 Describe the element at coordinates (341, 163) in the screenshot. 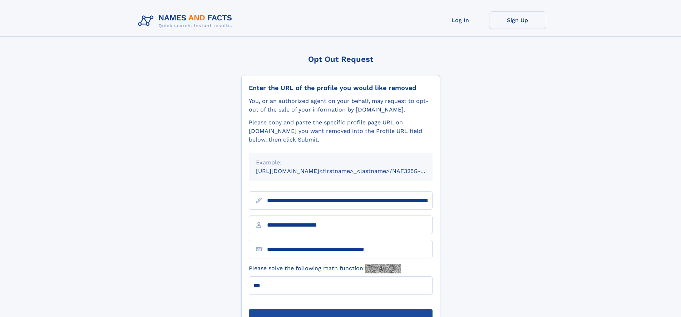

I see `div: Example:` at that location.